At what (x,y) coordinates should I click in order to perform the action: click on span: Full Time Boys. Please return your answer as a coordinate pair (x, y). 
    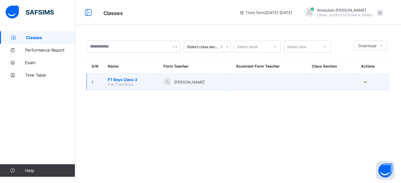
    Looking at the image, I should click on (121, 84).